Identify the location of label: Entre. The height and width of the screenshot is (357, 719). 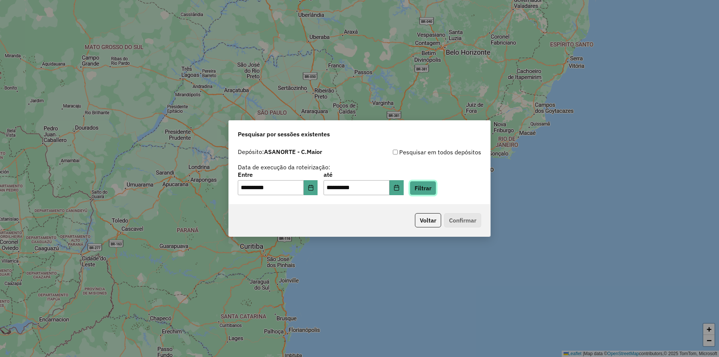
(278, 175).